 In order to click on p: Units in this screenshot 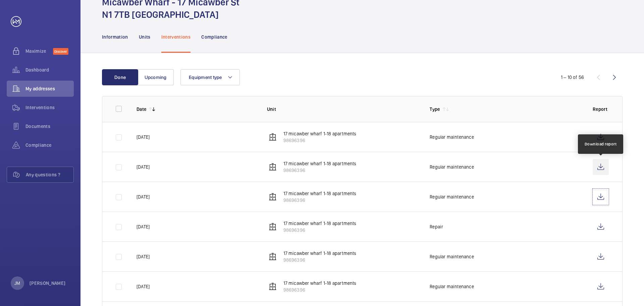, I will do `click(144, 37)`.